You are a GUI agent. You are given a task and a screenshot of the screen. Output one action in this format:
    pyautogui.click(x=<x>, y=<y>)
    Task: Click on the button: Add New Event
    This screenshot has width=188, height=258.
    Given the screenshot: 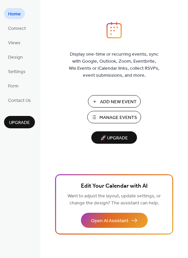 What is the action you would take?
    pyautogui.click(x=114, y=101)
    